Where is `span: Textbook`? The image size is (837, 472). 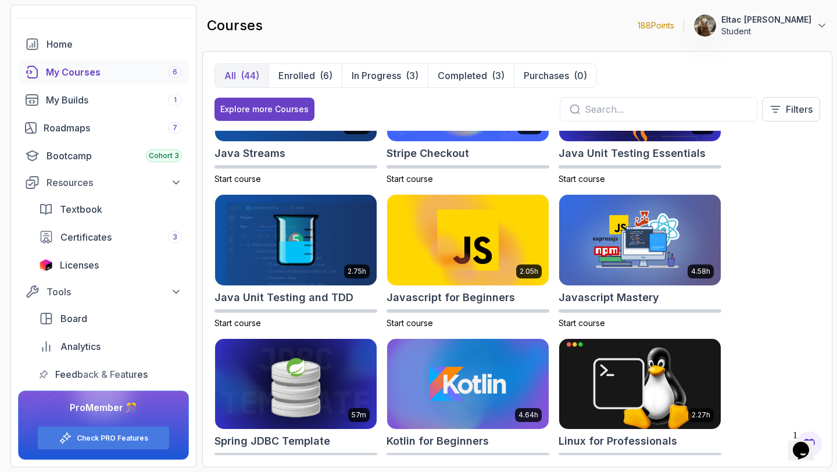 span: Textbook is located at coordinates (81, 209).